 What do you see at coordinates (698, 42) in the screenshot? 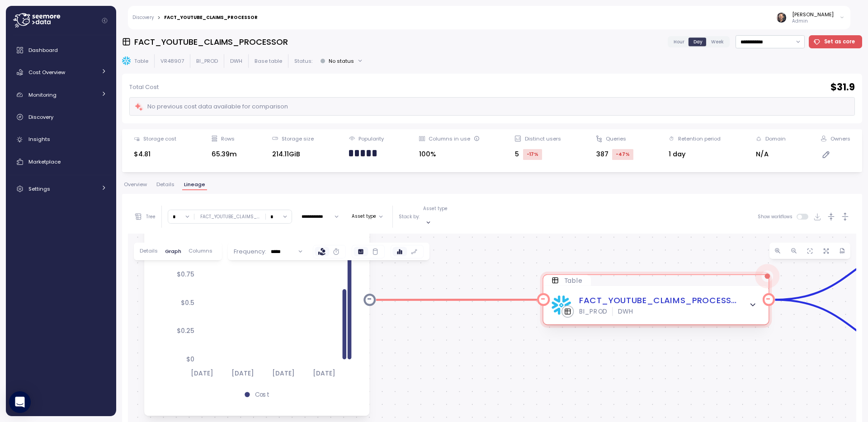
I see `span: Day` at bounding box center [698, 42].